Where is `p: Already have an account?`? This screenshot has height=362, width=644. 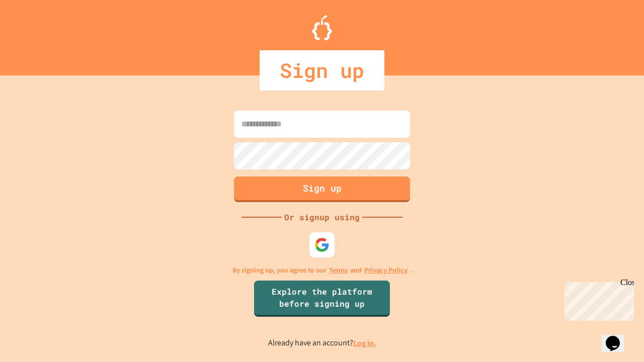
p: Already have an account? is located at coordinates (322, 343).